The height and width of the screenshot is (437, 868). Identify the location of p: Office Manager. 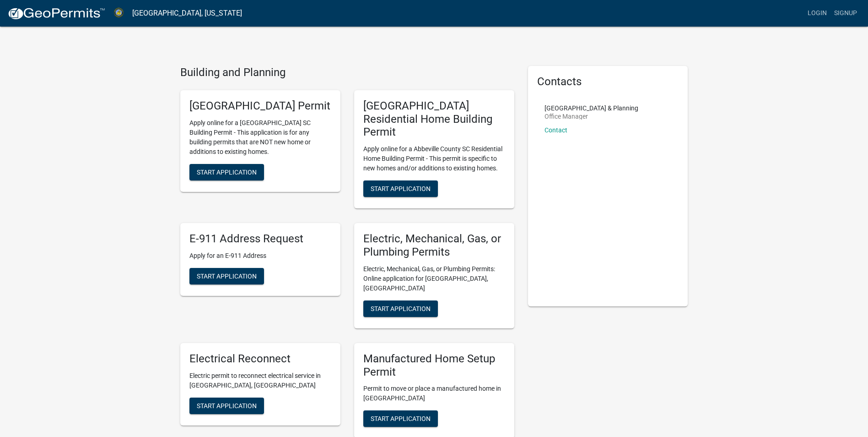
(592, 116).